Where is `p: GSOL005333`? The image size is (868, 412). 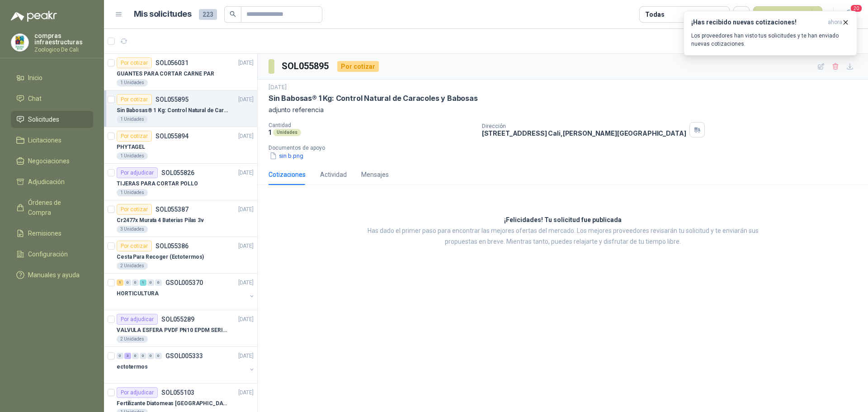
p: GSOL005333 is located at coordinates (184, 356).